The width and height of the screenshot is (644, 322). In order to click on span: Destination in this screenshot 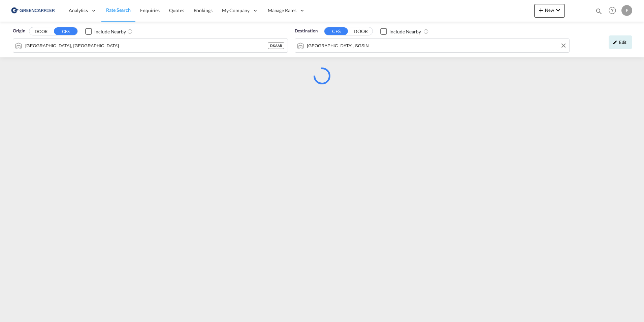, I will do `click(306, 31)`.